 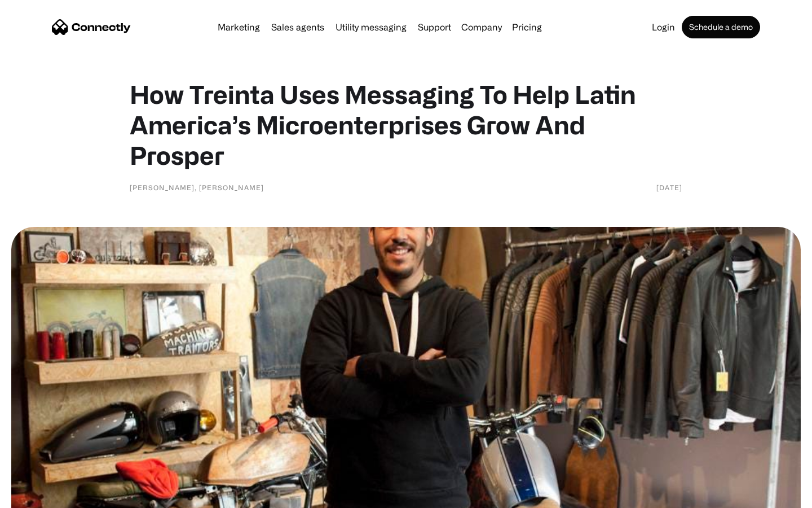 What do you see at coordinates (526, 27) in the screenshot?
I see `a: Pricing` at bounding box center [526, 27].